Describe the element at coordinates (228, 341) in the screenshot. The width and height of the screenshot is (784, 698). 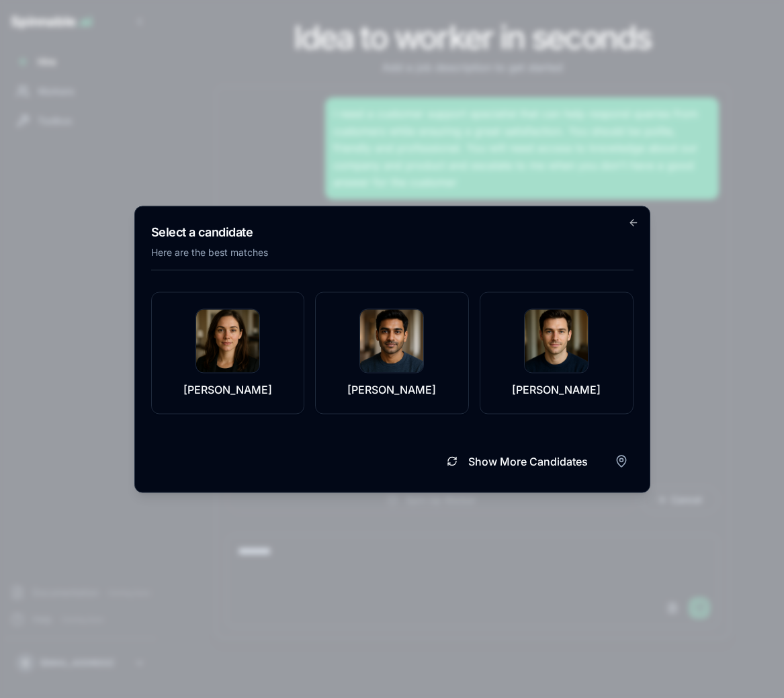
I see `img: Nia Evans` at that location.